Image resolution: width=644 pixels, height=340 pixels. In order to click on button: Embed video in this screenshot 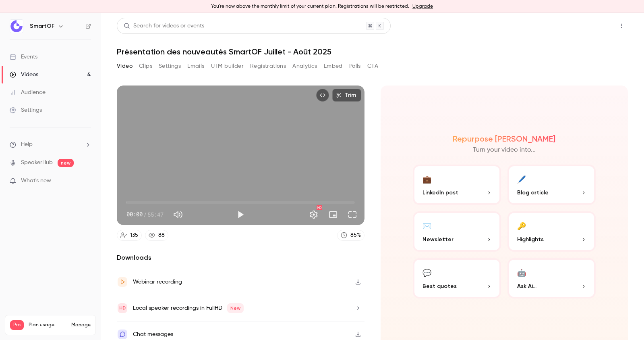, I will do `click(322, 95)`.